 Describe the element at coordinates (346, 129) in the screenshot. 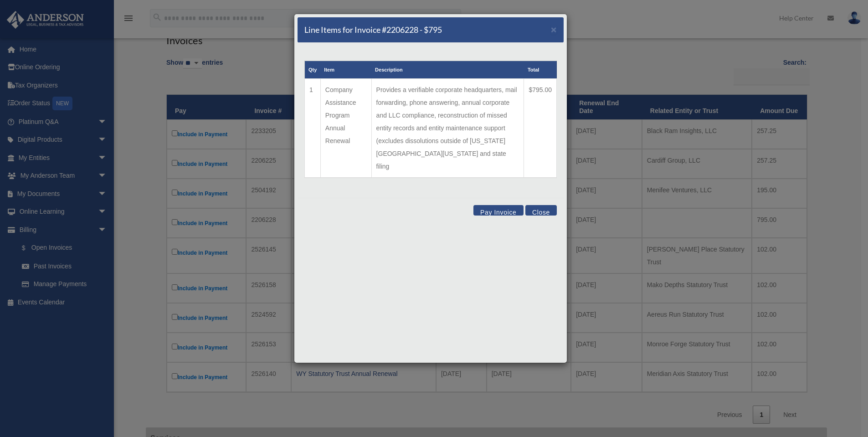

I see `td: Company Assistance Program Annual Renewal` at that location.